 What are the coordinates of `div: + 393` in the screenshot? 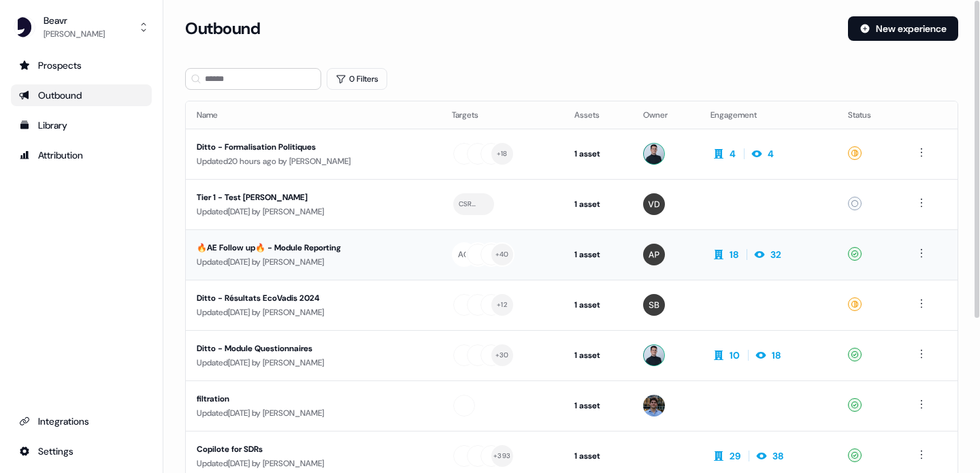 It's located at (502, 456).